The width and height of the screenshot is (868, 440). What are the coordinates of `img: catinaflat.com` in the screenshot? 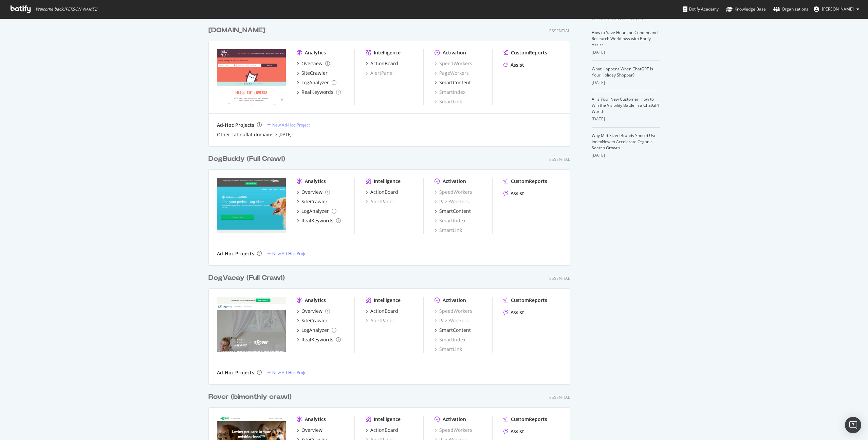 It's located at (251, 77).